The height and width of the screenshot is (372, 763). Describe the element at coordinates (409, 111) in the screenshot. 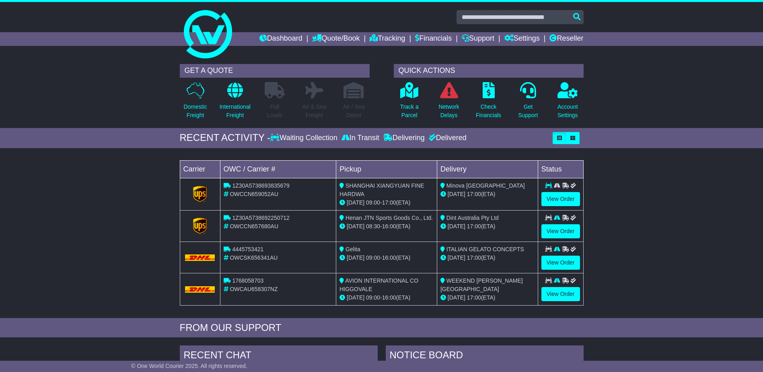

I see `p: Track a Parcel` at that location.